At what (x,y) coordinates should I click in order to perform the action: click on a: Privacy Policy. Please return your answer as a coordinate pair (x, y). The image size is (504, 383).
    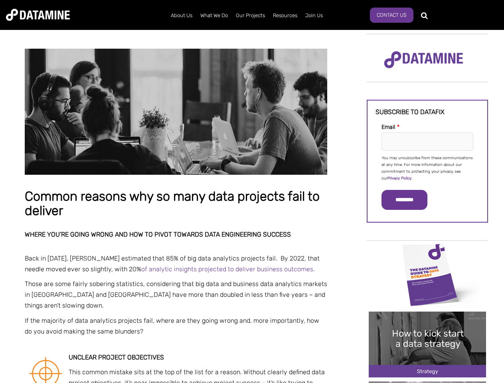
    Looking at the image, I should click on (400, 178).